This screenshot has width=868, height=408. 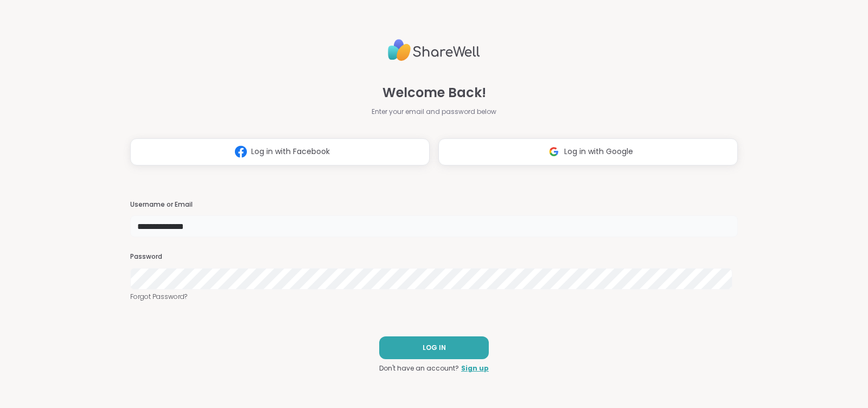 What do you see at coordinates (290, 151) in the screenshot?
I see `span: Log in with Facebook` at bounding box center [290, 151].